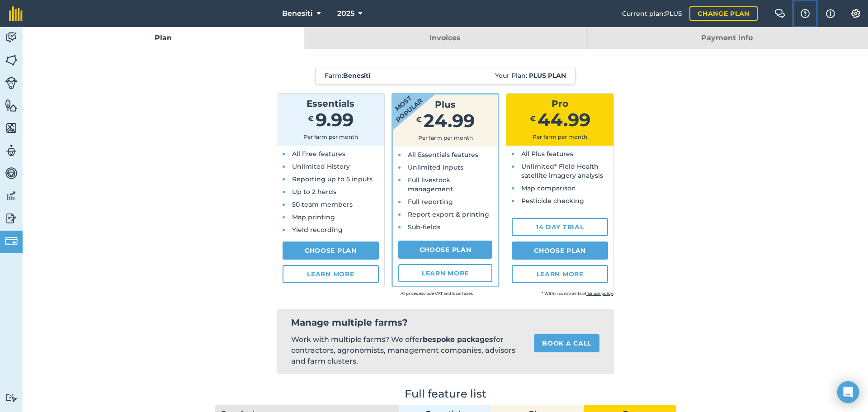  I want to click on span: Full livestock management, so click(431, 185).